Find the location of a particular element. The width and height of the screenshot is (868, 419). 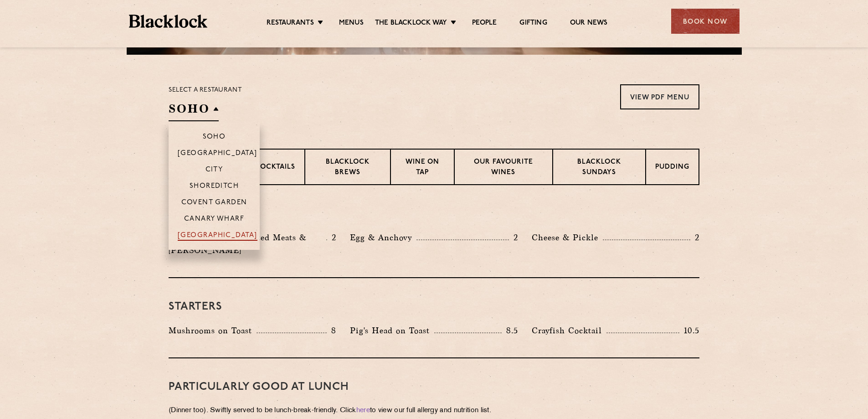

p: Pudding is located at coordinates (673, 168).